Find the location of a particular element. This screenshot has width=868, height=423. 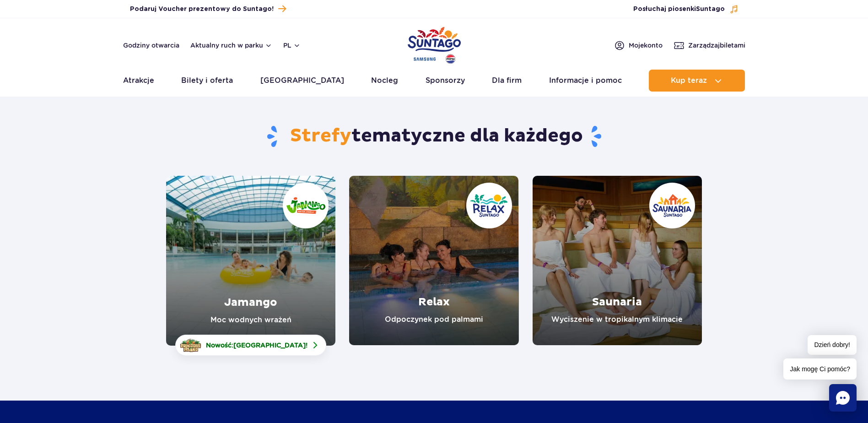

a: Atrakcje is located at coordinates (139, 80).